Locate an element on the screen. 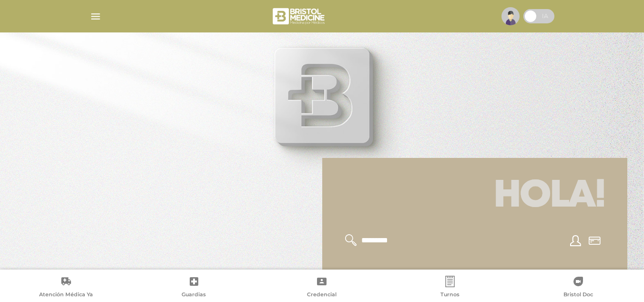 This screenshot has height=302, width=644. img: bristol-medicine-blanco.png is located at coordinates (299, 16).